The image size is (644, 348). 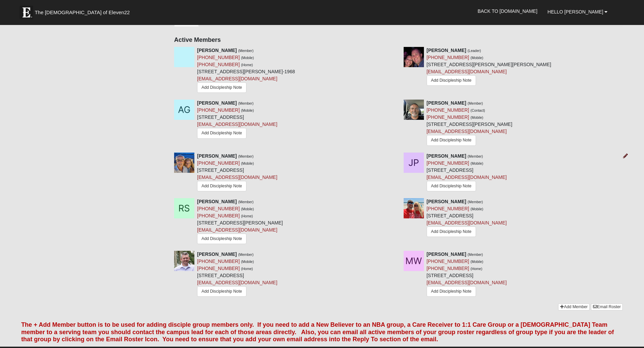 What do you see at coordinates (607, 307) in the screenshot?
I see `a: Email Roster` at bounding box center [607, 307].